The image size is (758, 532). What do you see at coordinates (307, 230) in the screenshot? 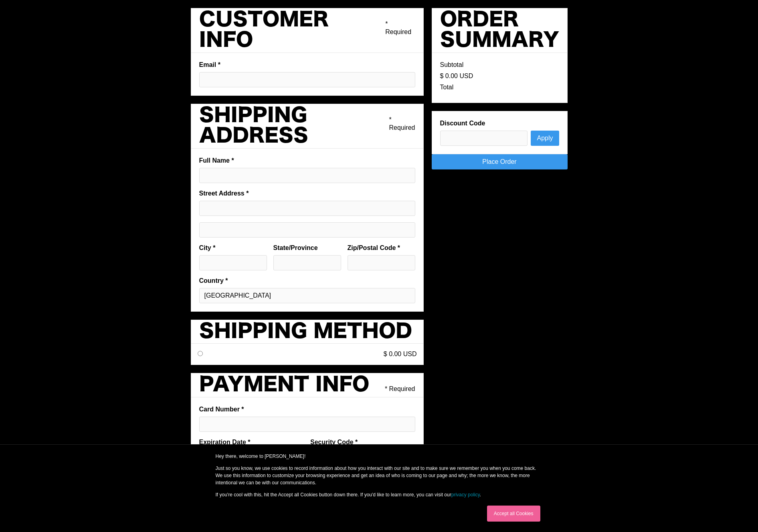
I see `input: Shipping address optional` at bounding box center [307, 230].